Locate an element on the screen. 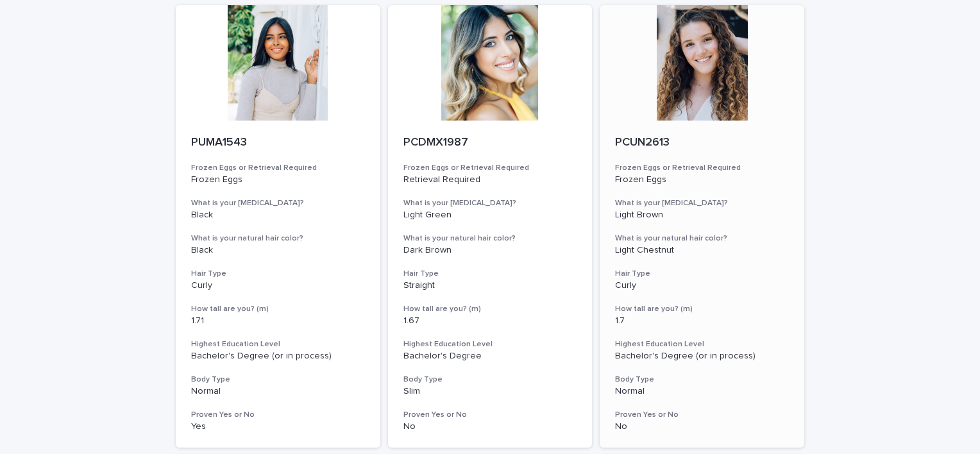  p: Straight is located at coordinates (490, 286).